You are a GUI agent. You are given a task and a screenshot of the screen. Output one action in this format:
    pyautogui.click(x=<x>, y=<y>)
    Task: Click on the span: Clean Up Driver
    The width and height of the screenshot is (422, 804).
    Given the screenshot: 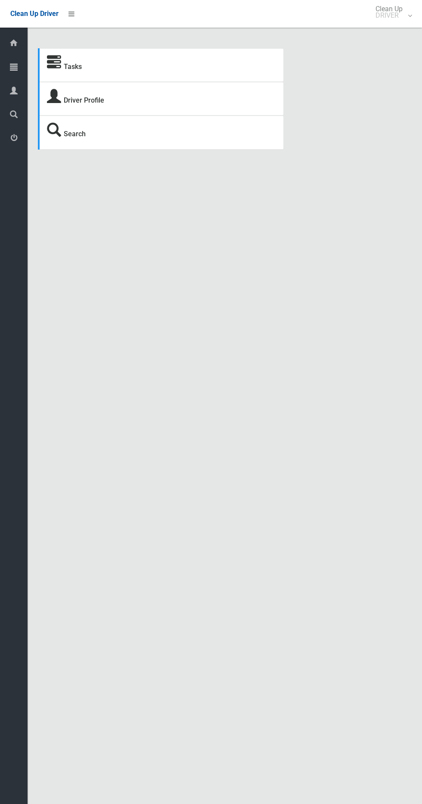 What is the action you would take?
    pyautogui.click(x=34, y=13)
    